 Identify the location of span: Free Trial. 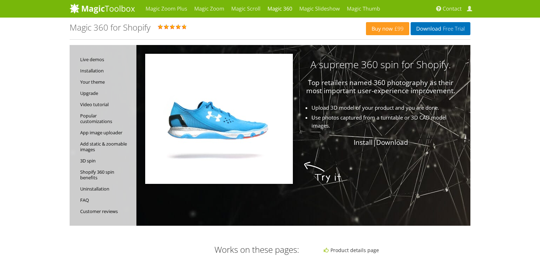
(452, 29).